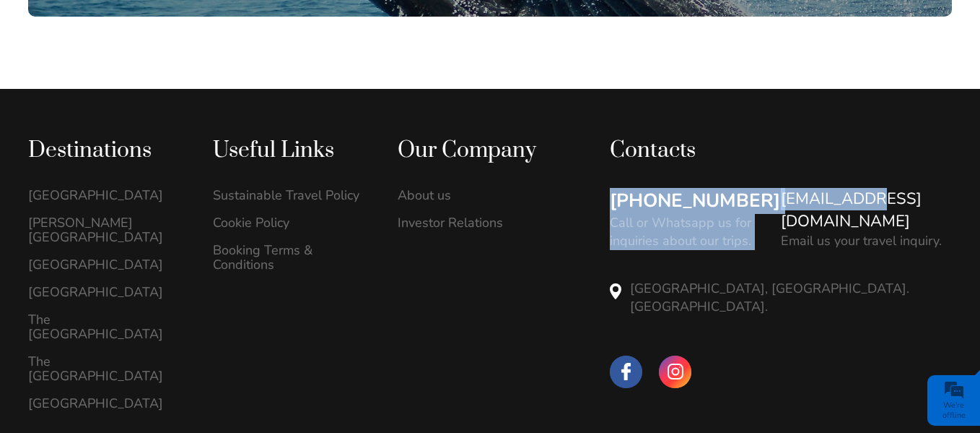 This screenshot has height=433, width=980. What do you see at coordinates (290, 222) in the screenshot?
I see `a: Cookie Policy` at bounding box center [290, 222].